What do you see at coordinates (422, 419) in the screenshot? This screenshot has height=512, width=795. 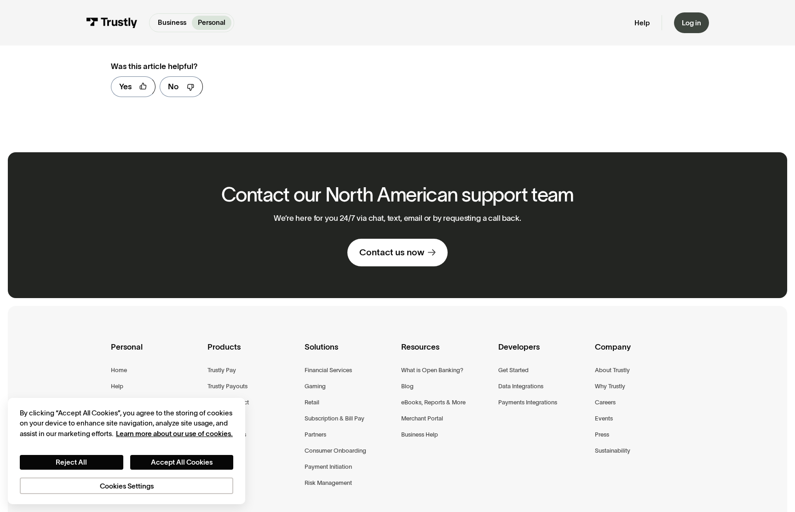 I see `a: Merchant Portal` at bounding box center [422, 419].